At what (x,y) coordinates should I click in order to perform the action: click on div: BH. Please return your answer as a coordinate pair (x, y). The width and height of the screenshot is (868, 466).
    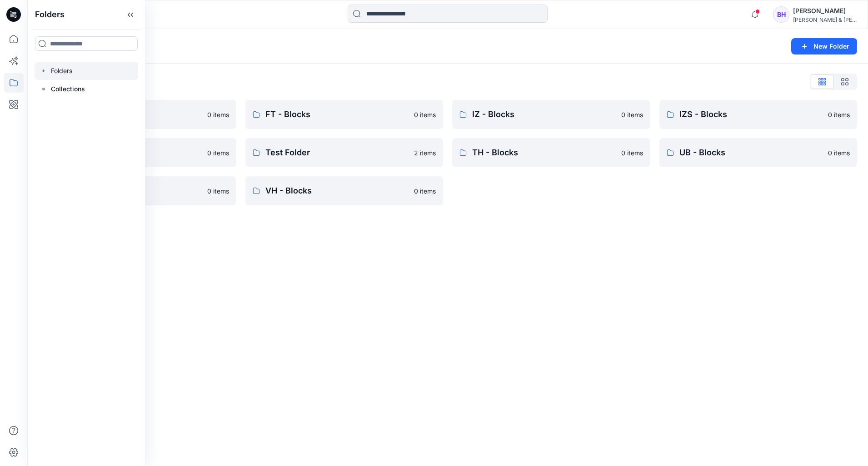
    Looking at the image, I should click on (782, 15).